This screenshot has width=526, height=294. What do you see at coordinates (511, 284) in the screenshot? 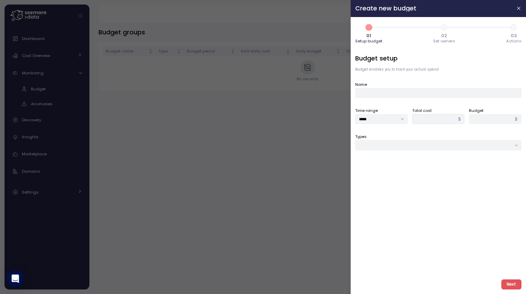
I see `button: Next` at bounding box center [511, 284].